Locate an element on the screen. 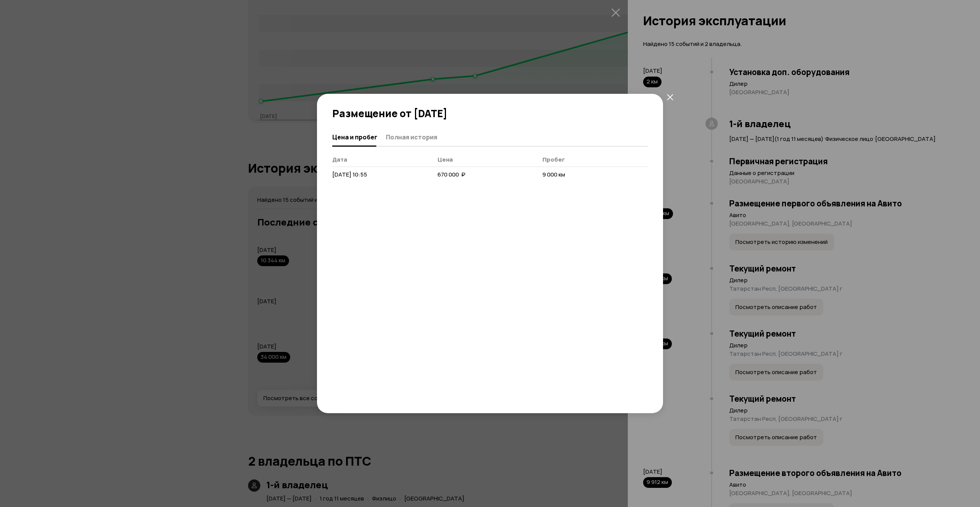 Image resolution: width=980 pixels, height=507 pixels. span: 670 000 ₽ is located at coordinates (451, 175).